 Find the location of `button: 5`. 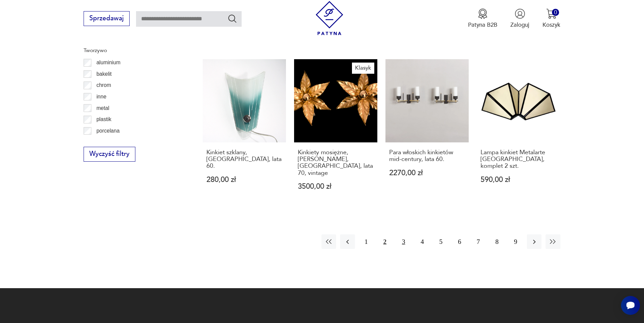

button: 5 is located at coordinates (441, 242).